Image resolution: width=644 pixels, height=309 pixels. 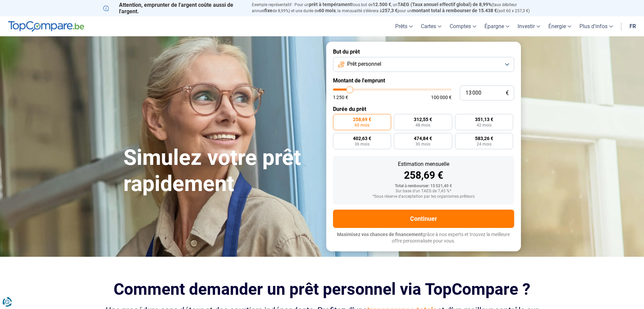 I want to click on label: Montant de l'emprunt, so click(x=424, y=80).